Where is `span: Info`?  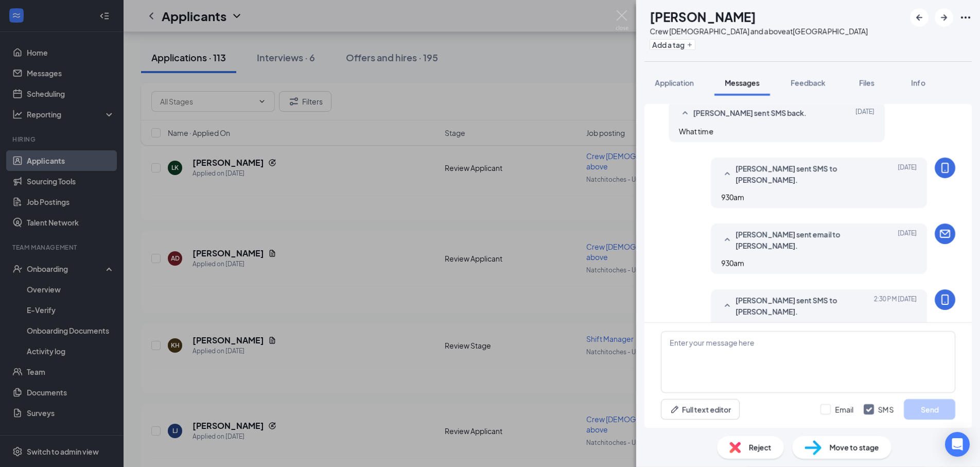
span: Info is located at coordinates (918, 83).